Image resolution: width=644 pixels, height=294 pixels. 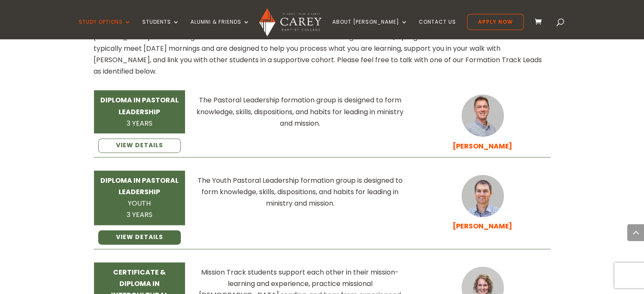 I want to click on div: 3 YEARS, so click(x=139, y=112).